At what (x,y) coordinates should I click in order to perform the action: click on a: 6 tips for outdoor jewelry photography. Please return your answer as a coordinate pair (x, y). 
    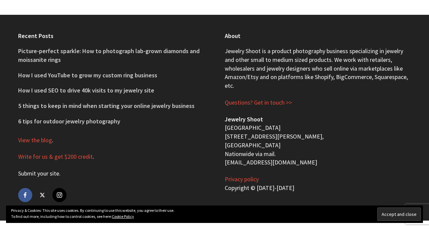
    Looking at the image, I should click on (69, 121).